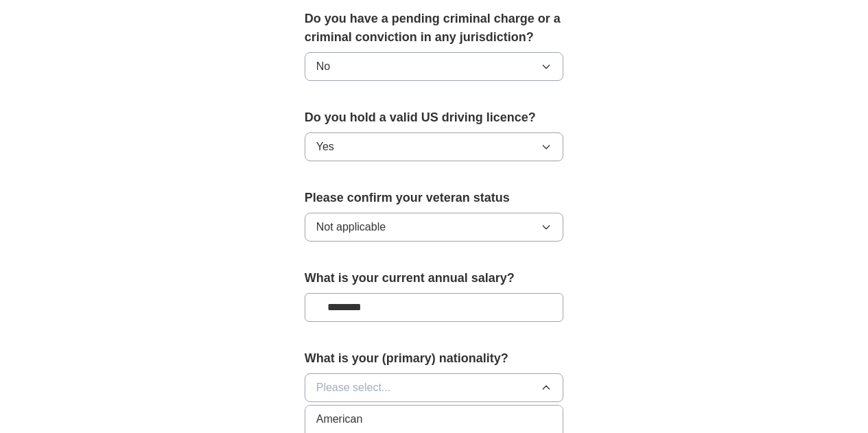  What do you see at coordinates (350, 227) in the screenshot?
I see `span: Not applicable` at bounding box center [350, 227].